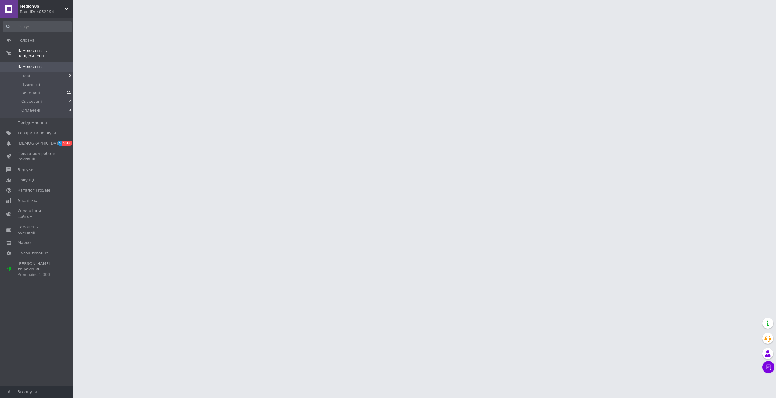  What do you see at coordinates (28, 201) in the screenshot?
I see `span: Аналітика` at bounding box center [28, 201].